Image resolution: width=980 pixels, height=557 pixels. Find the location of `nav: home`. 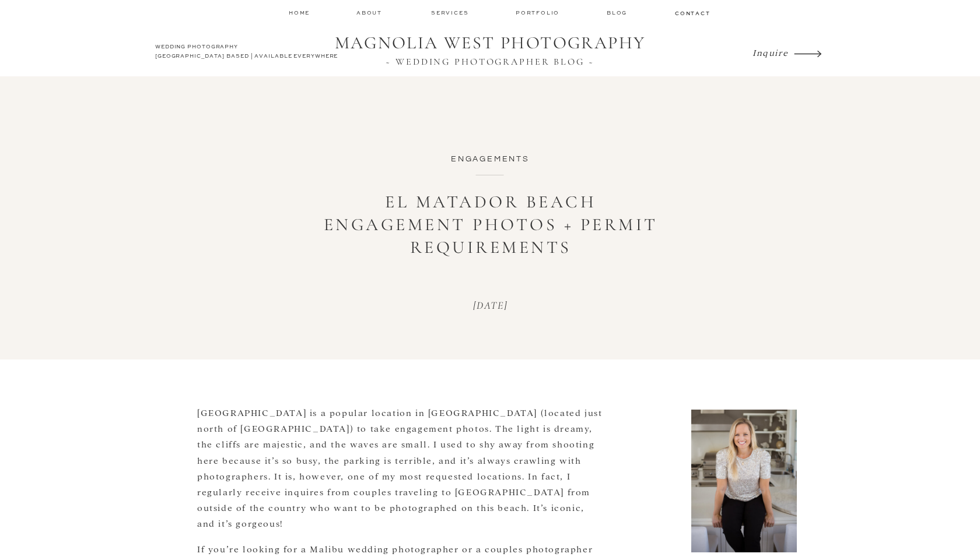

nav: home is located at coordinates (300, 12).